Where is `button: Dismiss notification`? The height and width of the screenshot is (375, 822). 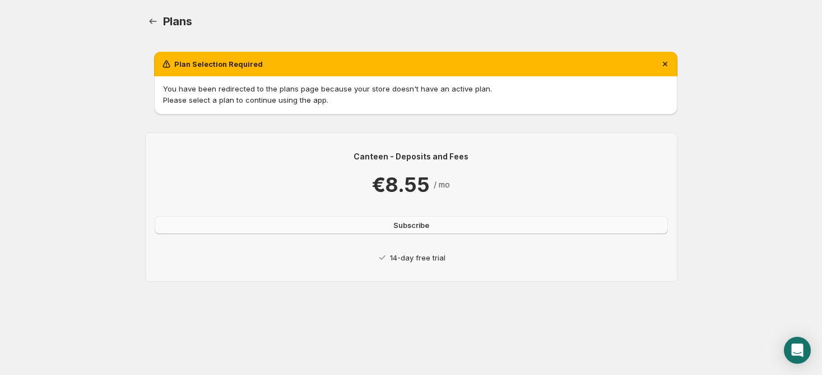
button: Dismiss notification is located at coordinates (665, 64).